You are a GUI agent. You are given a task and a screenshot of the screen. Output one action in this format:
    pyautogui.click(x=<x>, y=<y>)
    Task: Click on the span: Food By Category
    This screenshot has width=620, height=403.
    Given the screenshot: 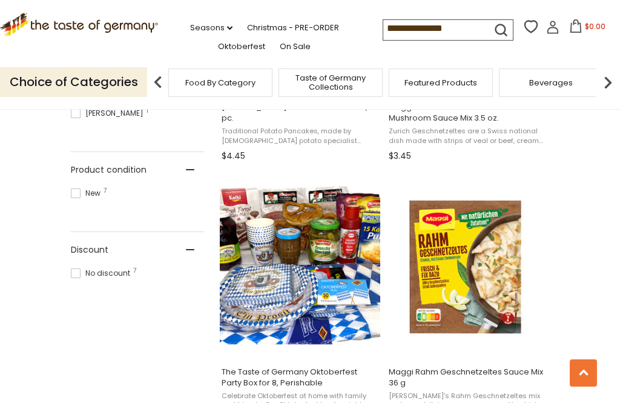 What is the action you would take?
    pyautogui.click(x=220, y=82)
    